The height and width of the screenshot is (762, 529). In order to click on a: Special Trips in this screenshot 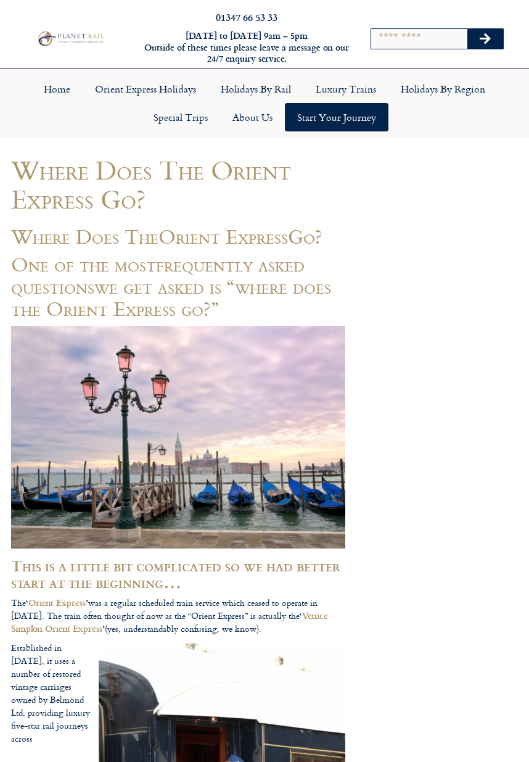, I will do `click(181, 117)`.